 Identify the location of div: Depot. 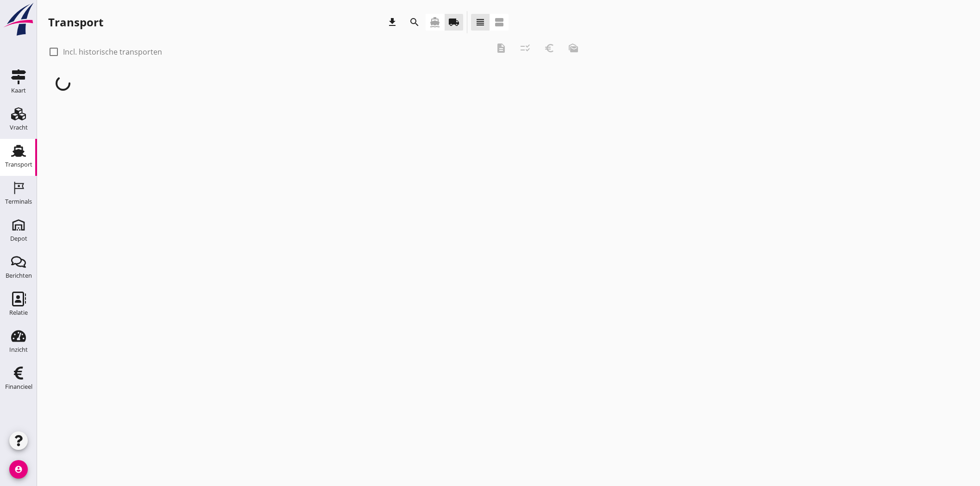
(19, 238).